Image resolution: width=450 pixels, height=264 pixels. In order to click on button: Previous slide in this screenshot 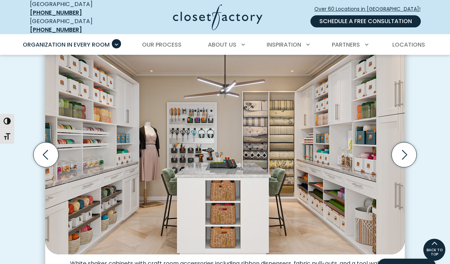, I will do `click(46, 155)`.